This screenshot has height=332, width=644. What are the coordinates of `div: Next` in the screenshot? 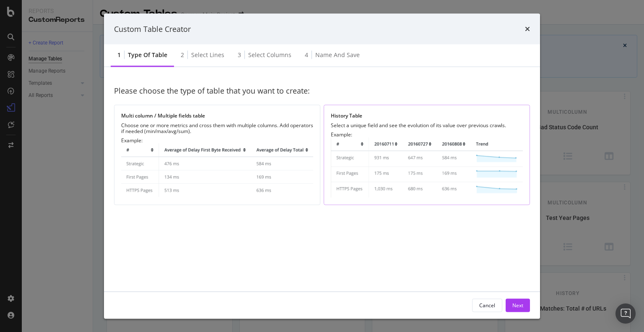 It's located at (518, 305).